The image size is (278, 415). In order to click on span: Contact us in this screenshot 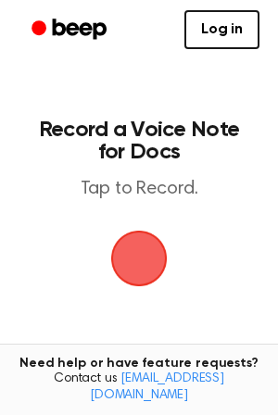, I will do `click(139, 387)`.